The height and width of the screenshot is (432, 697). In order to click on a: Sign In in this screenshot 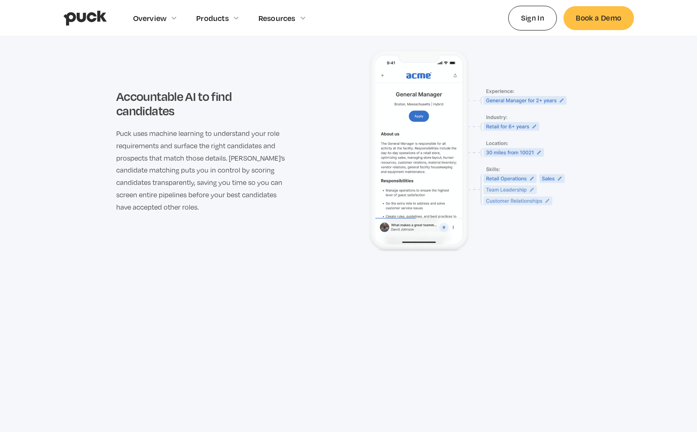, I will do `click(532, 18)`.